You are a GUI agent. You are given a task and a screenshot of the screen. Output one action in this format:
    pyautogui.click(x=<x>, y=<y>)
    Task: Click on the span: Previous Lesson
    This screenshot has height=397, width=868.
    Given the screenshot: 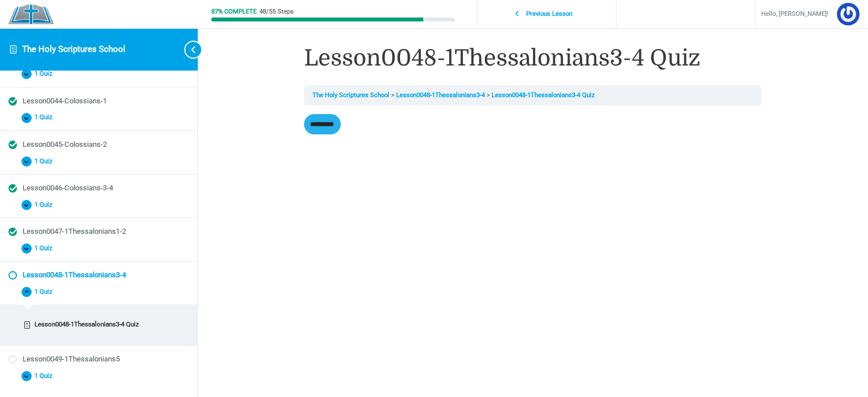 What is the action you would take?
    pyautogui.click(x=550, y=14)
    